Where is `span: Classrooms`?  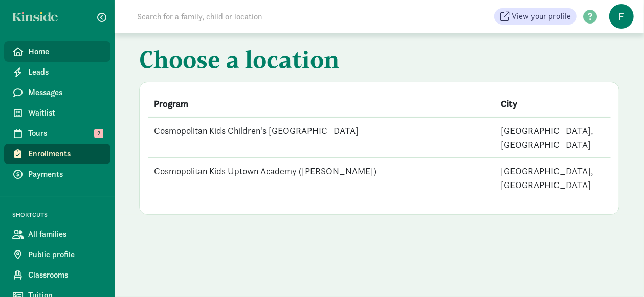
span: Classrooms is located at coordinates (65, 275).